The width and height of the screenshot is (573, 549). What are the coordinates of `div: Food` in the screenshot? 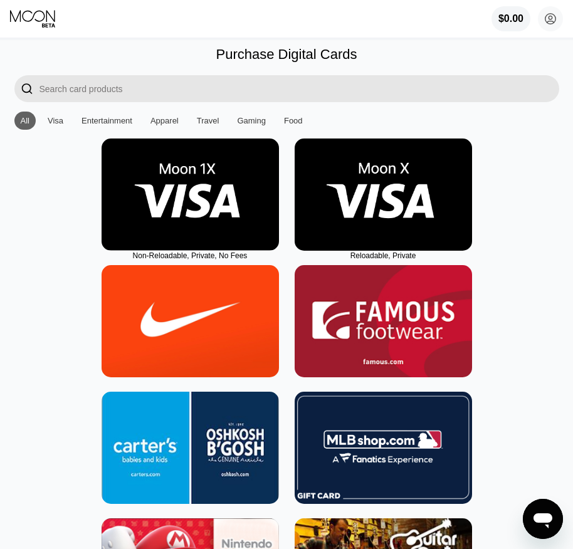 It's located at (293, 120).